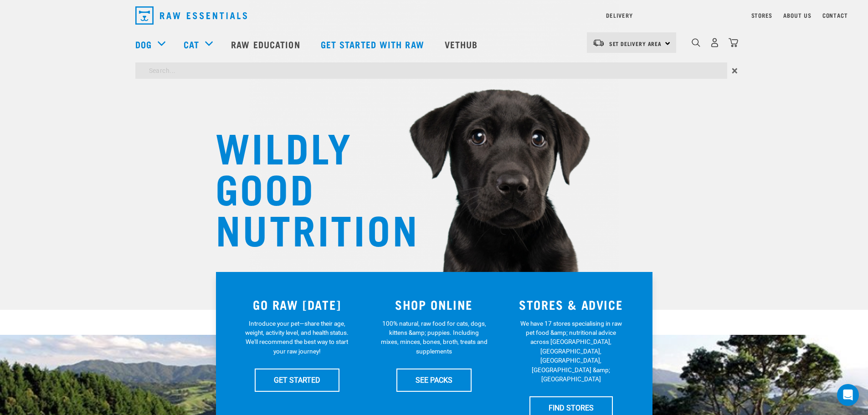 The width and height of the screenshot is (868, 415). What do you see at coordinates (306, 187) in the screenshot?
I see `h1: WILDLY GOOD NUTRITION` at bounding box center [306, 187].